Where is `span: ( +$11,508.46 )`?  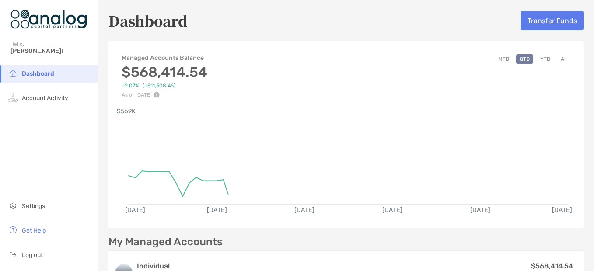 span: ( +$11,508.46 ) is located at coordinates (159, 86).